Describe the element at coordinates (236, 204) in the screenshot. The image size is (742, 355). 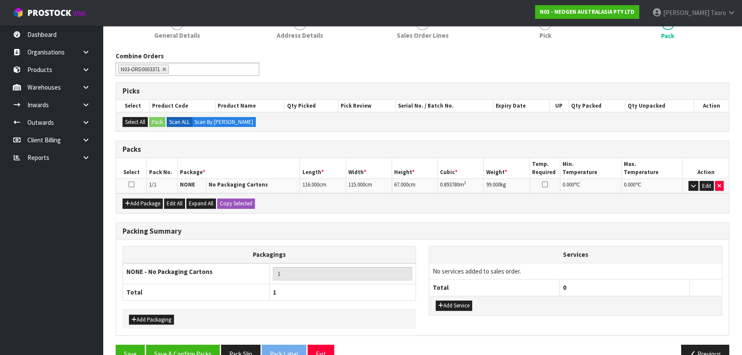
I see `button: Copy Selected` at that location.